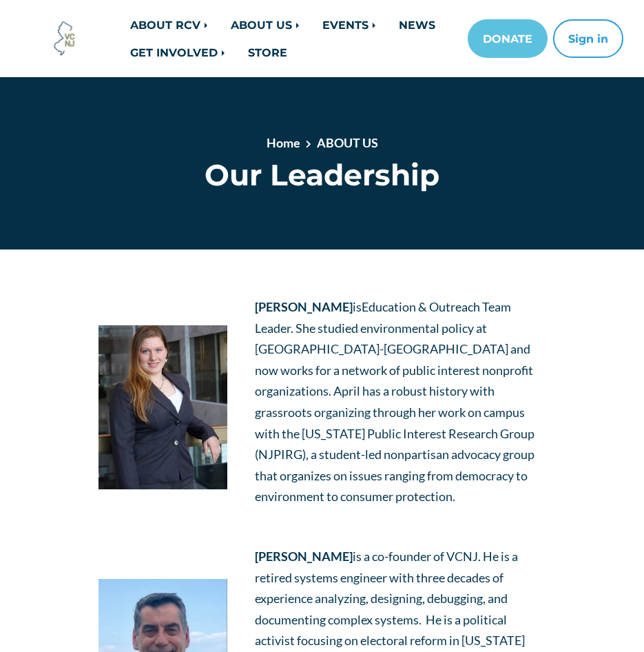 This screenshot has height=652, width=644. What do you see at coordinates (169, 25) in the screenshot?
I see `a: ABOUT RCV` at bounding box center [169, 25].